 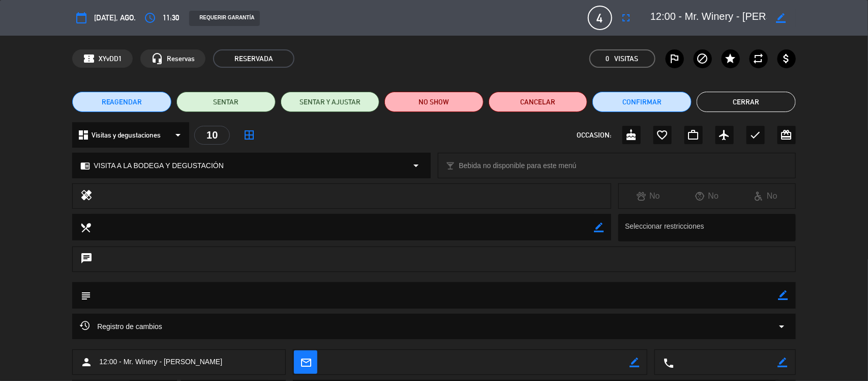 What do you see at coordinates (121, 102) in the screenshot?
I see `button: REAGENDAR` at bounding box center [121, 102].